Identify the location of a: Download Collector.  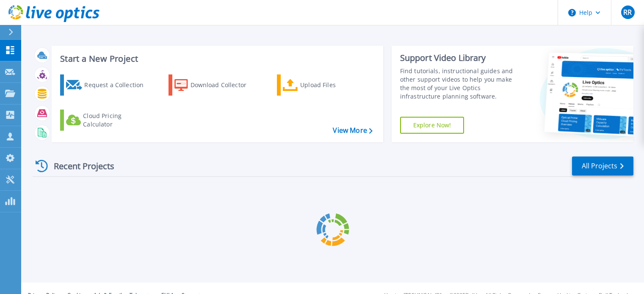
(215, 85).